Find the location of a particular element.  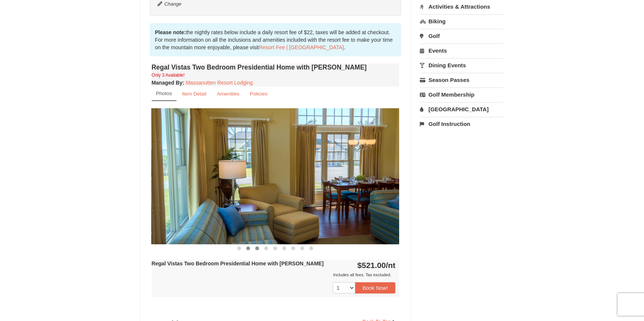

a: Golf Membership is located at coordinates (461, 95).